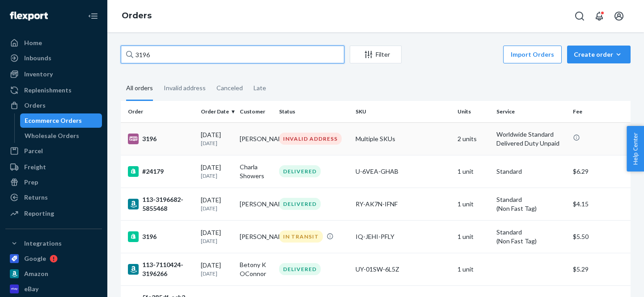 This screenshot has height=297, width=644. I want to click on th: Units, so click(473, 112).